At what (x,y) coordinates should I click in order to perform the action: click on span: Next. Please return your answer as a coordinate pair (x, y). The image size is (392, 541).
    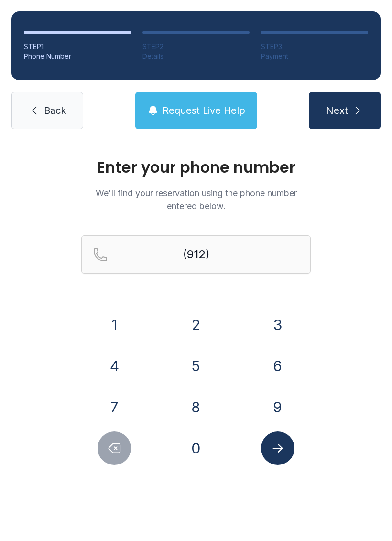
    Looking at the image, I should click on (337, 110).